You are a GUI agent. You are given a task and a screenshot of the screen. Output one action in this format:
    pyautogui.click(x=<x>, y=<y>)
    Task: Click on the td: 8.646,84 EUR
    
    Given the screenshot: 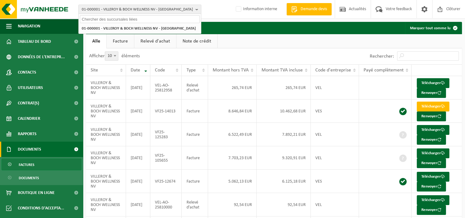 What is the action you would take?
    pyautogui.click(x=232, y=111)
    